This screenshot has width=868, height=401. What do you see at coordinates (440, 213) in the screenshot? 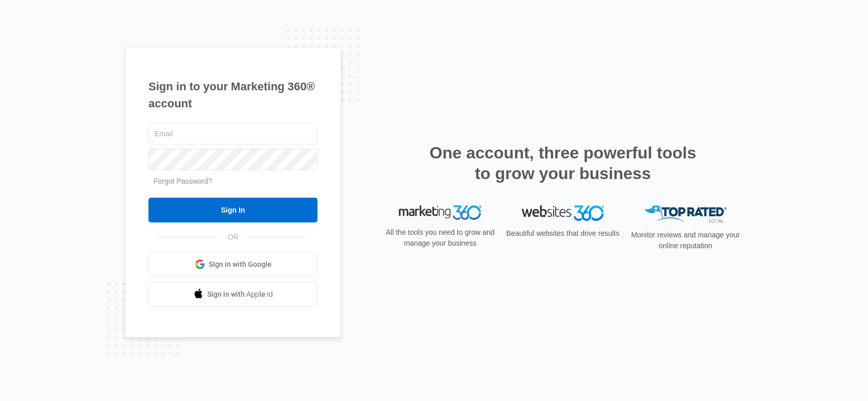
I see `img: Marketing 360` at bounding box center [440, 213].